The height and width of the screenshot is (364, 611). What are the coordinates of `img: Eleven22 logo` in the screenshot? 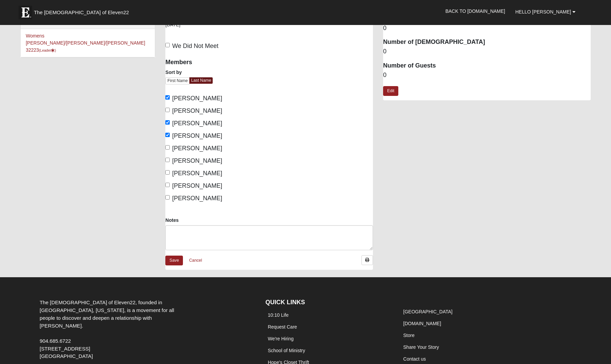 It's located at (26, 13).